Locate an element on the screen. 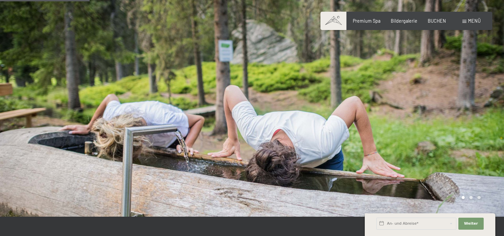  span: Schnellanfrage is located at coordinates (377, 209).